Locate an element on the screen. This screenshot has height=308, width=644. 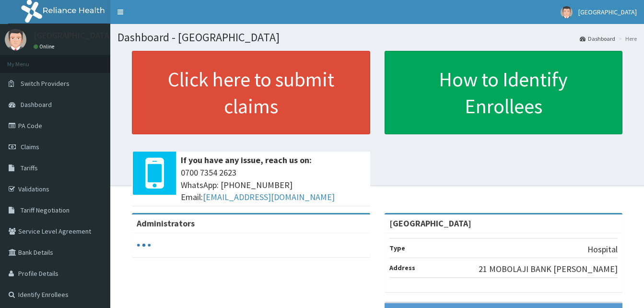
span: Claims is located at coordinates (29, 147).